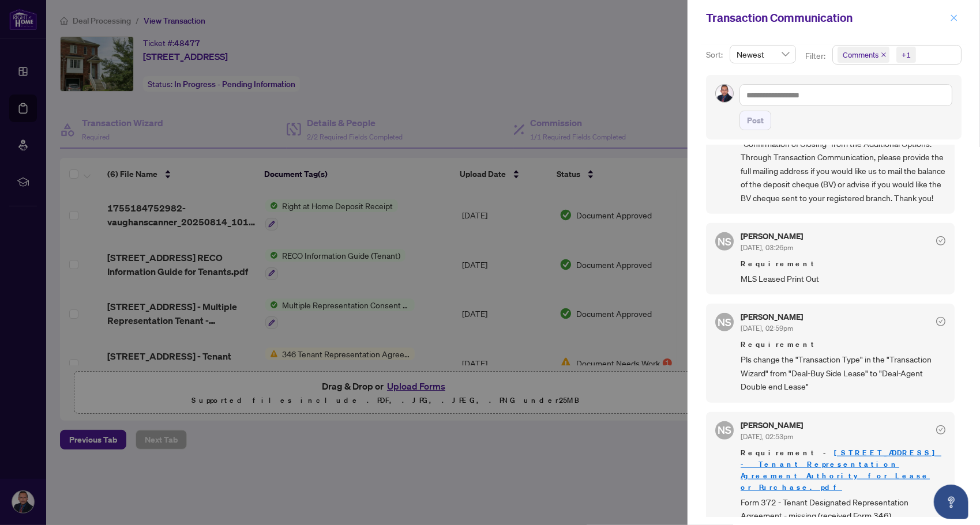 This screenshot has height=525, width=980. I want to click on p: Filter:, so click(816, 56).